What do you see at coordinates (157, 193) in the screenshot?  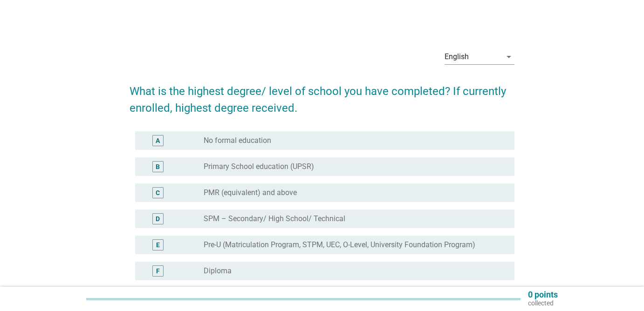 I see `div: C` at bounding box center [157, 193].